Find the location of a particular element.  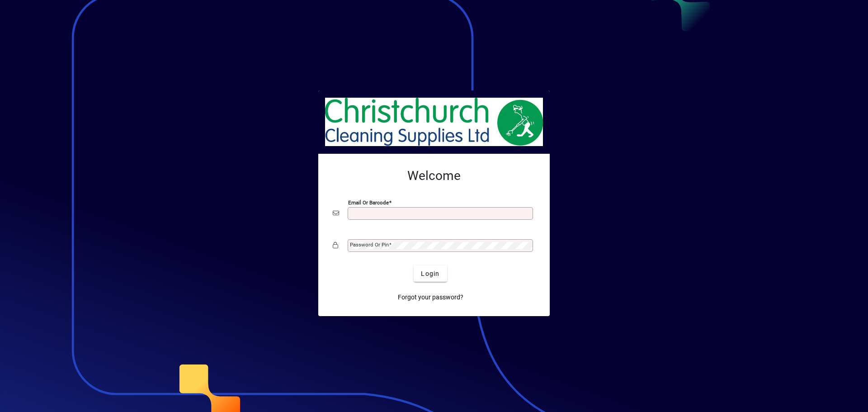

h2: Welcome is located at coordinates (434, 176).